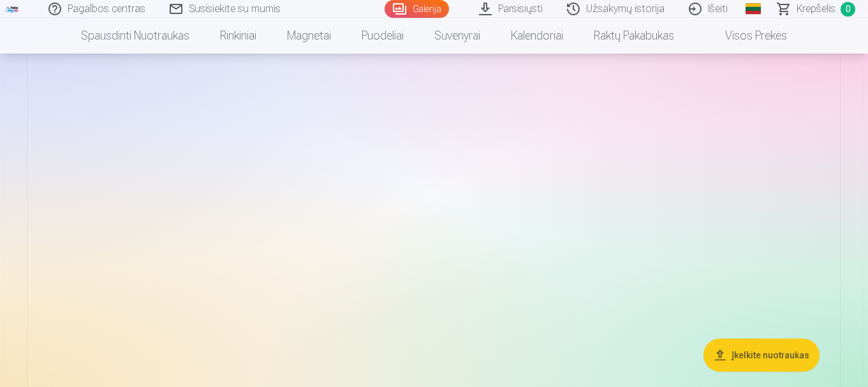  Describe the element at coordinates (537, 36) in the screenshot. I see `a: Kalendoriai` at that location.